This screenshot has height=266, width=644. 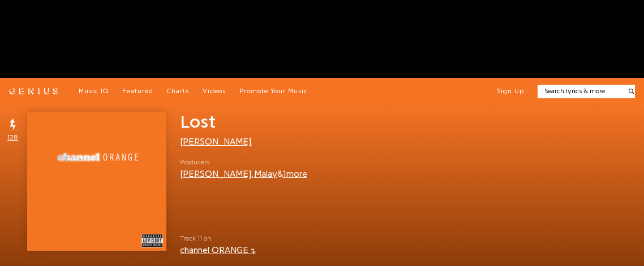 What do you see at coordinates (273, 92) in the screenshot?
I see `a: Promote Your Music` at bounding box center [273, 92].